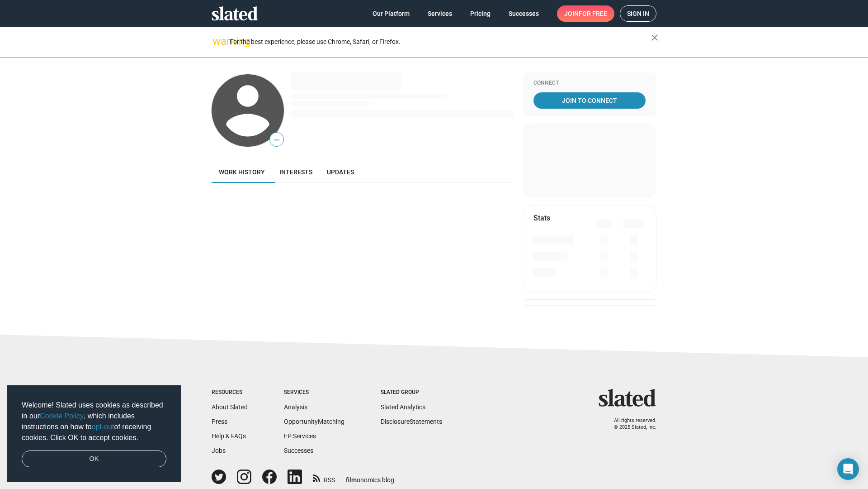  Describe the element at coordinates (369, 476) in the screenshot. I see `a: filmonomics blog` at that location.